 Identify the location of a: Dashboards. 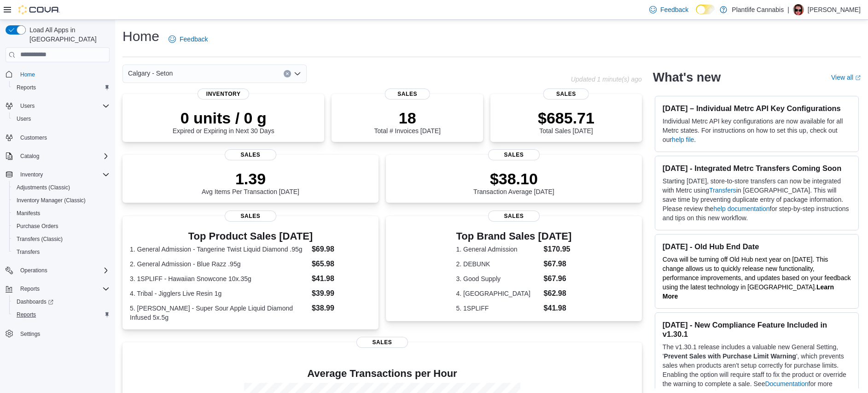
(35, 302).